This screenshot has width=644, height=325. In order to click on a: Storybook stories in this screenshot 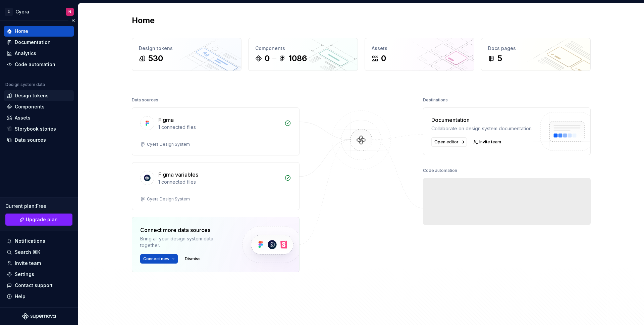, I will do `click(39, 129)`.